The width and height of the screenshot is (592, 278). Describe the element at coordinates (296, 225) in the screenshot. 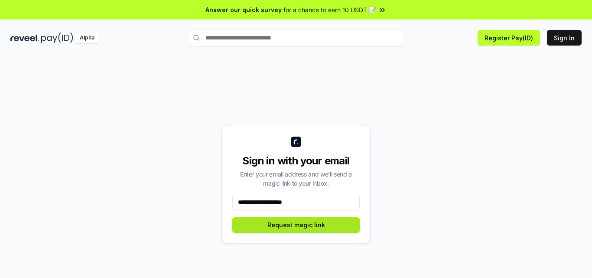

I see `button: Request magic link` at that location.